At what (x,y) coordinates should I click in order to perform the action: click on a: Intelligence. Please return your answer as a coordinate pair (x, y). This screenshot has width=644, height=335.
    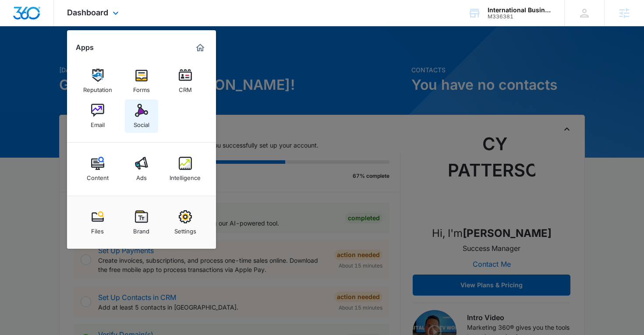
    Looking at the image, I should click on (185, 169).